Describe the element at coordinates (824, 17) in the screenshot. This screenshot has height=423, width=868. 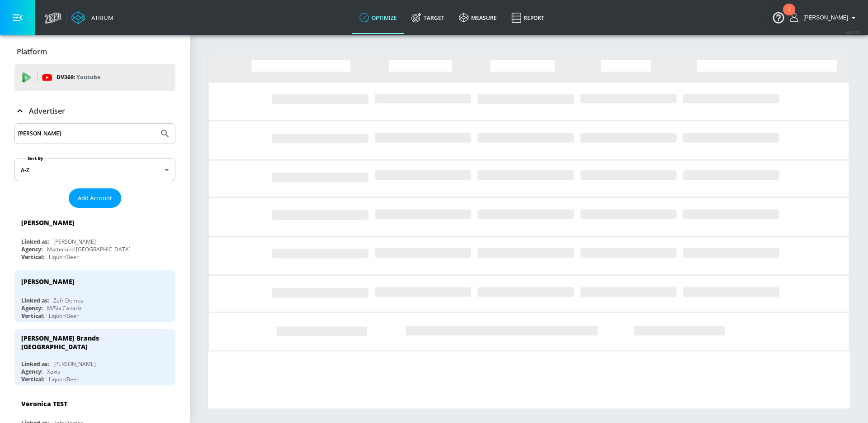
I see `span: login as: anthony.rios@zefr.com` at that location.